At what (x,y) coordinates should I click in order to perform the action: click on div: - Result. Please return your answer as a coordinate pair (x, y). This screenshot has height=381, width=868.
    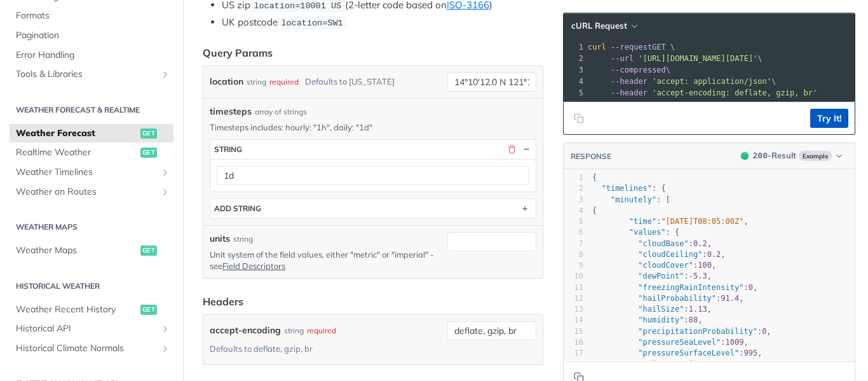
    Looking at the image, I should click on (775, 156).